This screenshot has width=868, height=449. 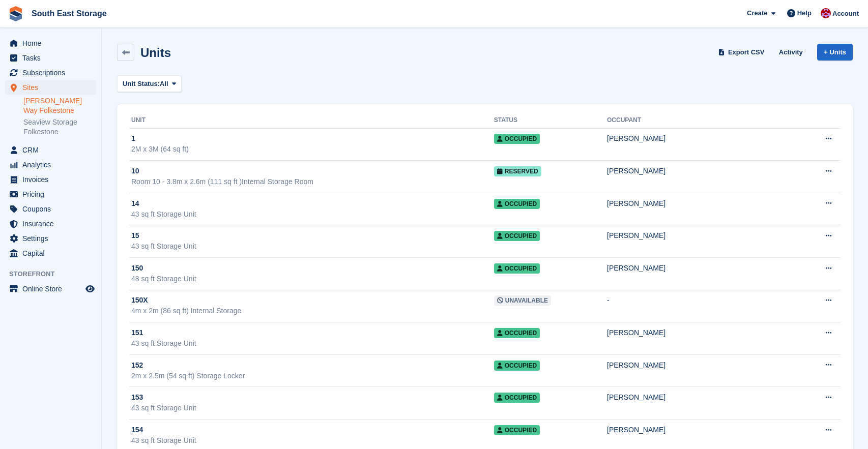 What do you see at coordinates (757, 13) in the screenshot?
I see `span: Create` at bounding box center [757, 13].